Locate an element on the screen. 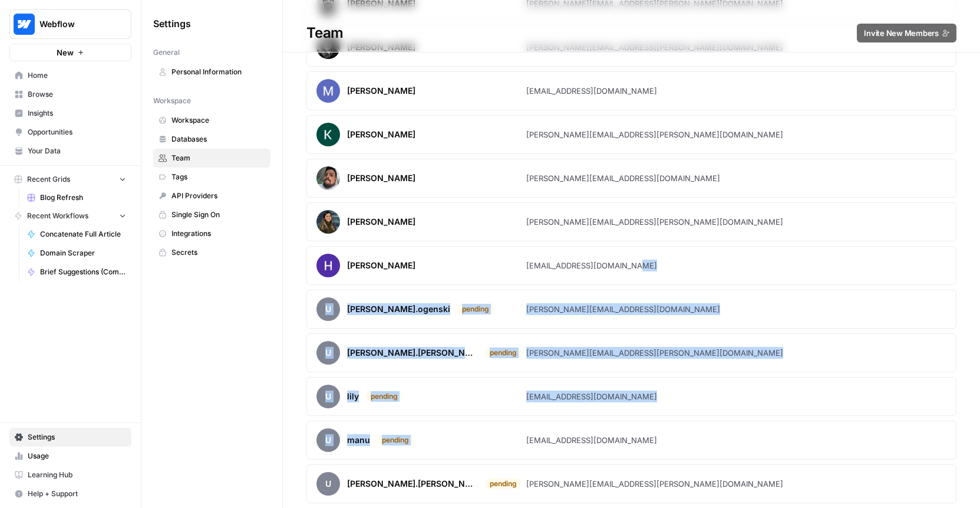  span: Domain Scraper is located at coordinates (83, 253).